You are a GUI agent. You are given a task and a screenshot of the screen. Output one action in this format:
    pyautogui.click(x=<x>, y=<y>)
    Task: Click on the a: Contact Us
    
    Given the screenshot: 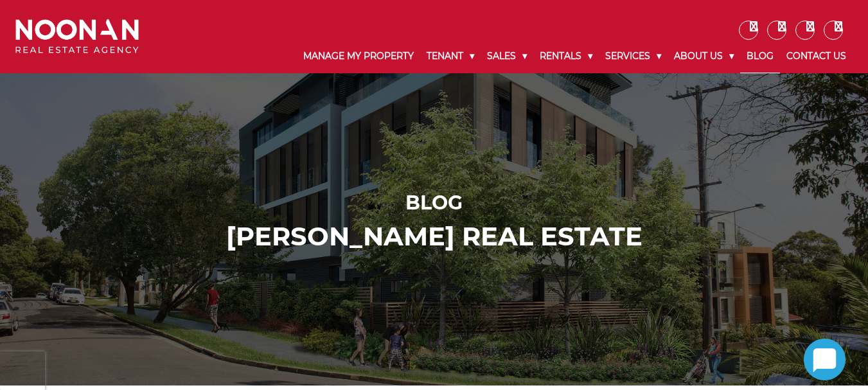 What is the action you would take?
    pyautogui.click(x=816, y=56)
    